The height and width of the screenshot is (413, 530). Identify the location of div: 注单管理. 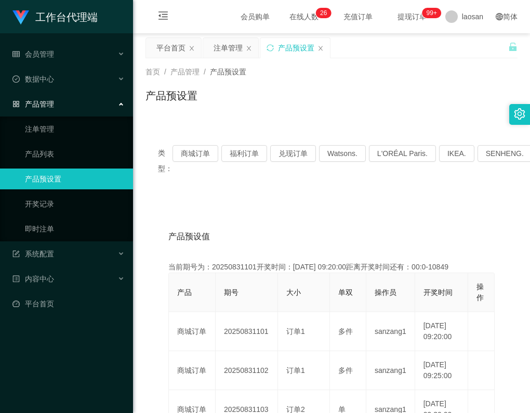
(228, 48).